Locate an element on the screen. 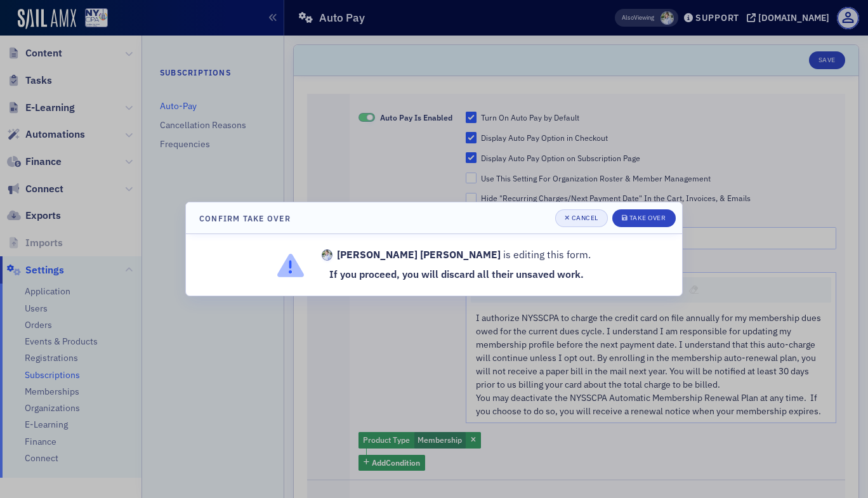 The image size is (868, 498). div: Cancel is located at coordinates (585, 218).